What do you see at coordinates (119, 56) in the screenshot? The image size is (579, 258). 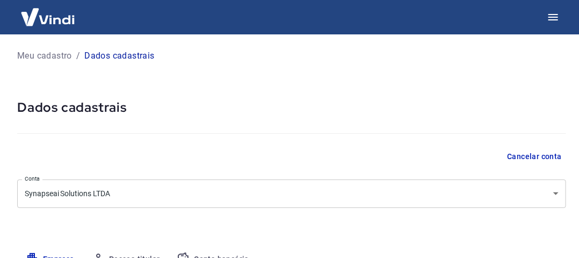 I see `p: Dados cadastrais` at bounding box center [119, 56].